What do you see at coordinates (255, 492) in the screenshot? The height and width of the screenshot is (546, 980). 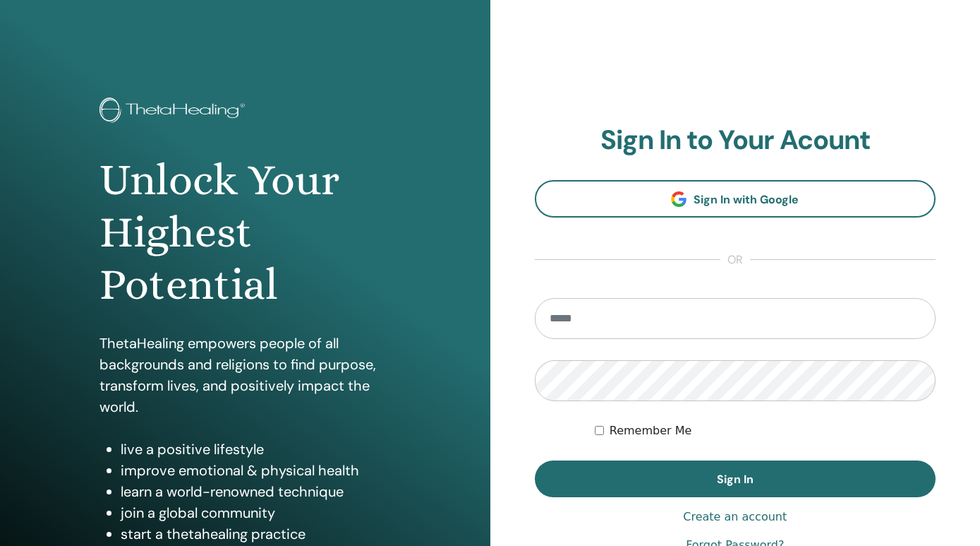 I see `li: learn a world-renowned technique` at bounding box center [255, 492].